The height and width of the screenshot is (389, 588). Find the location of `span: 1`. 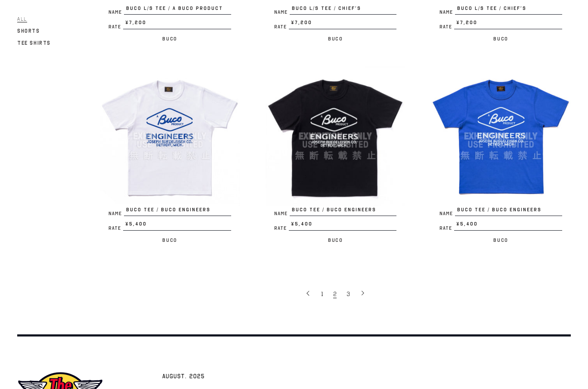

span: 1 is located at coordinates (322, 294).